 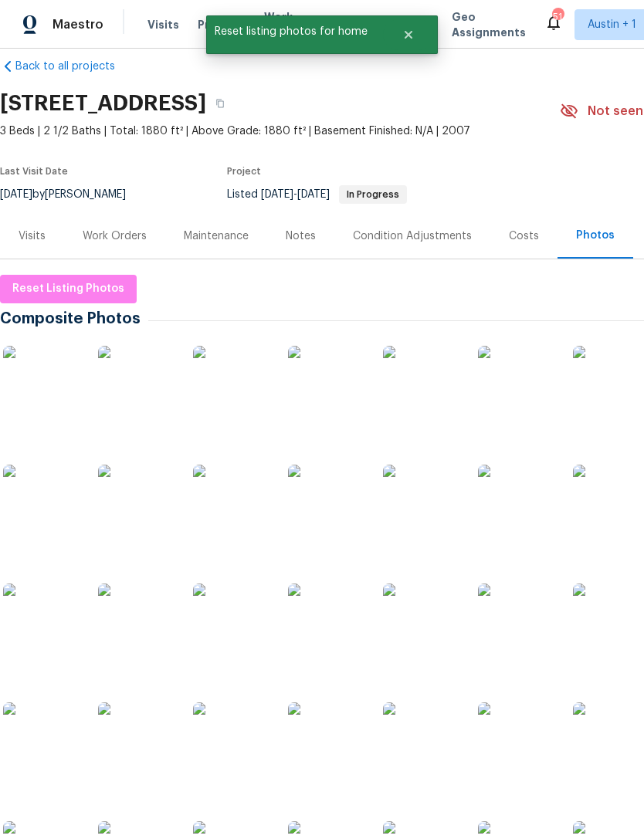 What do you see at coordinates (32, 236) in the screenshot?
I see `div: Visits` at bounding box center [32, 236].